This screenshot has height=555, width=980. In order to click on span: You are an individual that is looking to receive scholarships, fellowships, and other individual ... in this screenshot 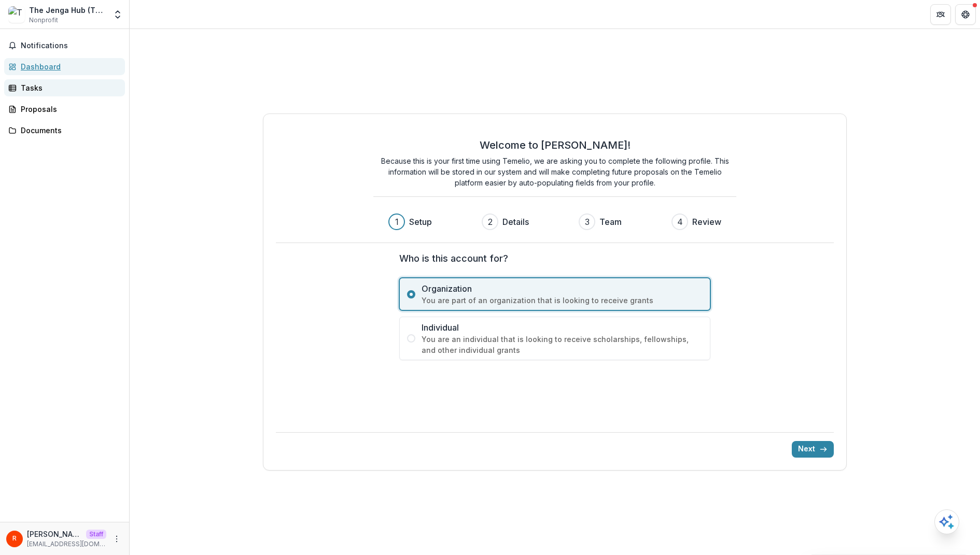, I will do `click(562, 345)`.